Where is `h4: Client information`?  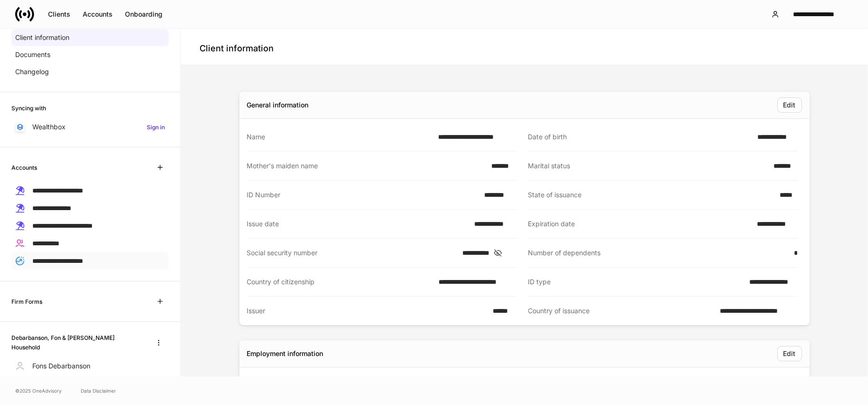 h4: Client information is located at coordinates (237, 48).